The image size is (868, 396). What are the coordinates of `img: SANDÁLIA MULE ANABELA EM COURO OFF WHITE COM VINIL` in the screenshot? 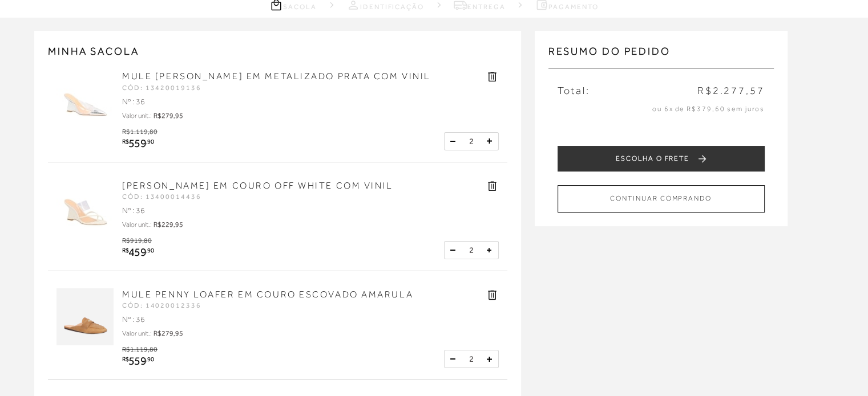 It's located at (85, 208).